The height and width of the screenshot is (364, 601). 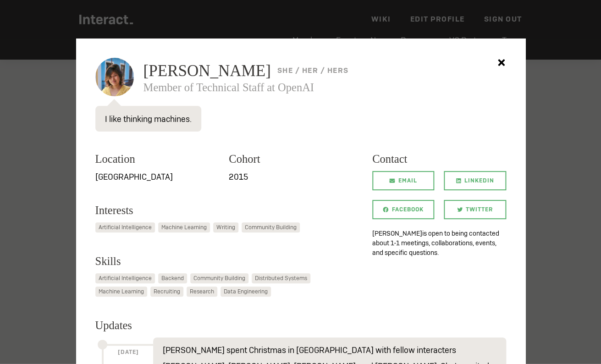 I want to click on a: Twitter, so click(x=475, y=209).